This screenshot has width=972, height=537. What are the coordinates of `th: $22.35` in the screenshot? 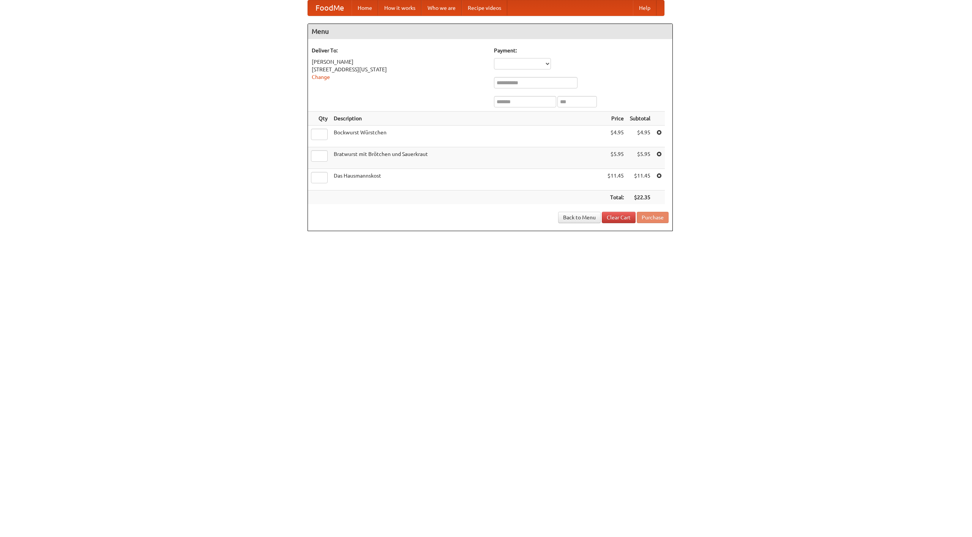 It's located at (640, 197).